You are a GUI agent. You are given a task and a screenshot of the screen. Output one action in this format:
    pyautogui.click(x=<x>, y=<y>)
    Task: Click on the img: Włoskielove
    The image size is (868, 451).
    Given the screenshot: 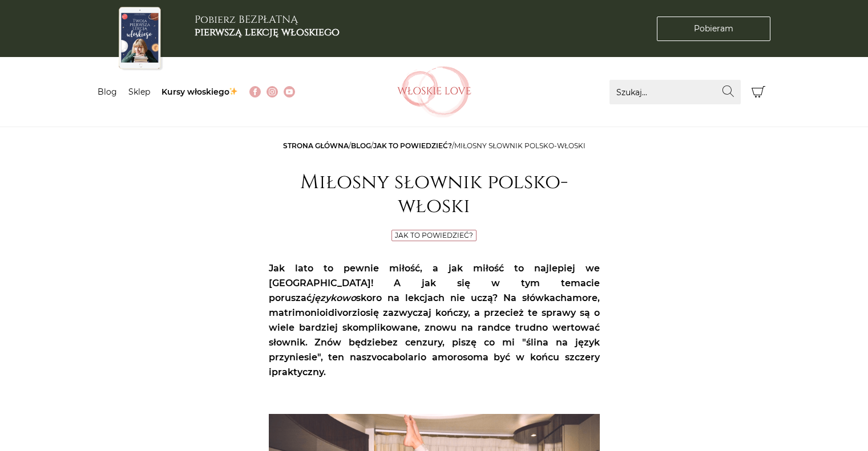 What is the action you would take?
    pyautogui.click(x=434, y=92)
    